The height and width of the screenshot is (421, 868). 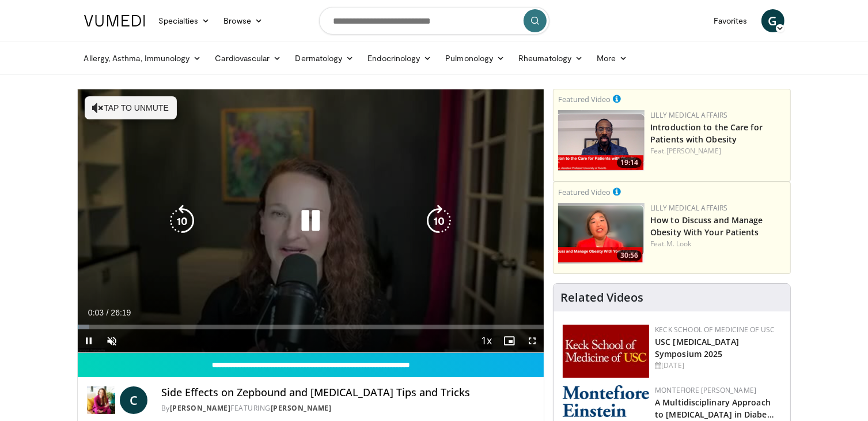 I want to click on button: Enable picture-in-picture mode, so click(x=509, y=341).